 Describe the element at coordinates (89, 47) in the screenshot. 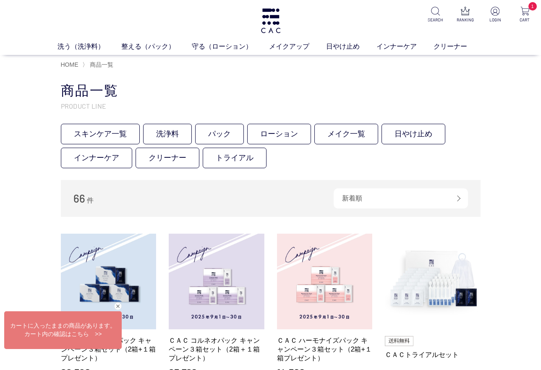

I see `a: 洗う（洗浄料）` at that location.